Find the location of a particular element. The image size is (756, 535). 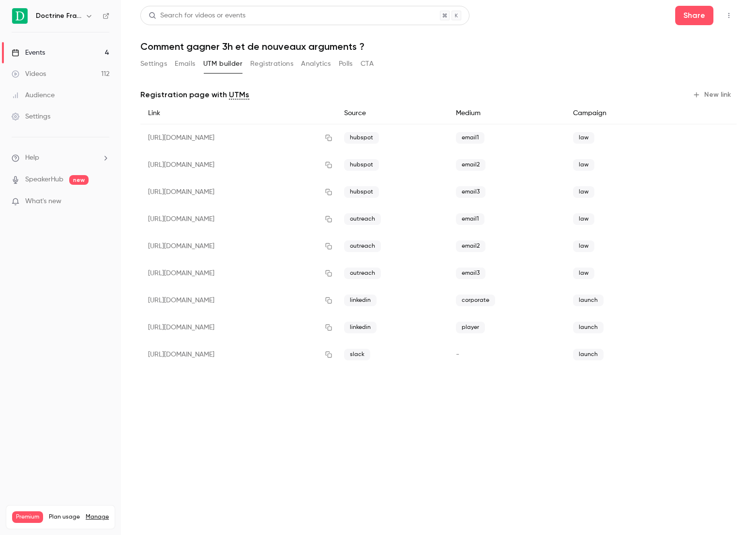

div: Medium is located at coordinates (507, 113).